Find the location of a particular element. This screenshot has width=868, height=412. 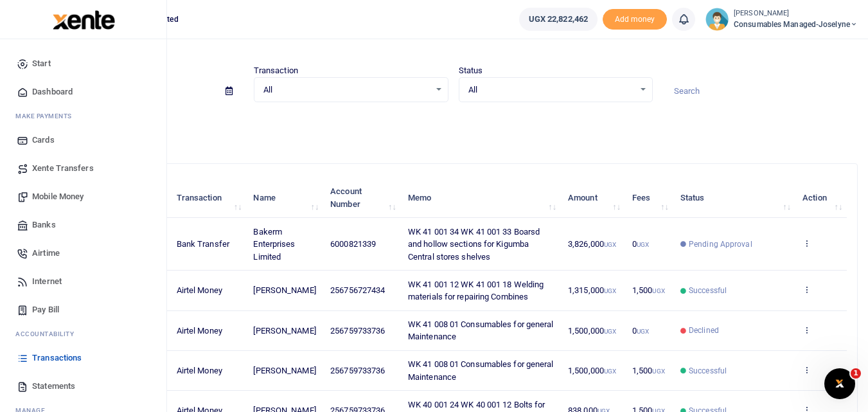

a: Pay Bill is located at coordinates (83, 309).